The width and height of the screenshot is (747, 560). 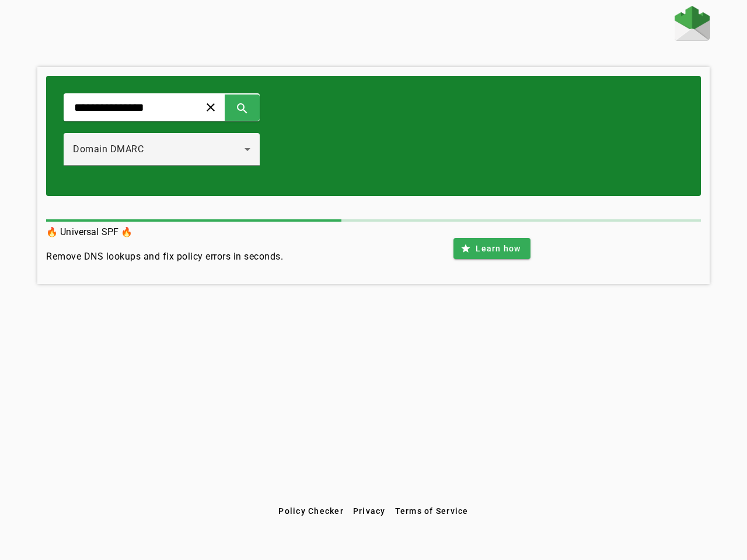 I want to click on button: Learn how, so click(x=491, y=248).